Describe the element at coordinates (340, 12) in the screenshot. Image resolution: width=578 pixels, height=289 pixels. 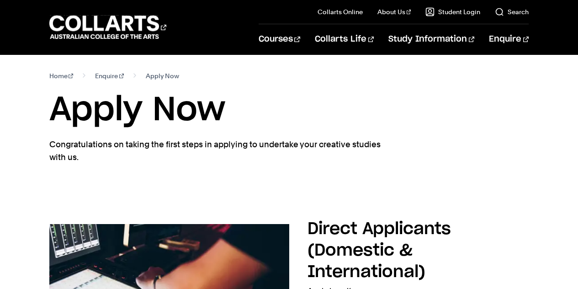
I see `a: Collarts Online` at that location.